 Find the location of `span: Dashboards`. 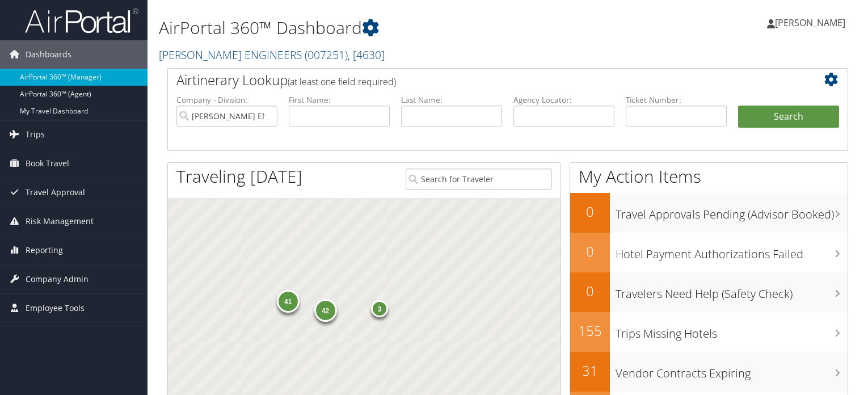

span: Dashboards is located at coordinates (48, 54).